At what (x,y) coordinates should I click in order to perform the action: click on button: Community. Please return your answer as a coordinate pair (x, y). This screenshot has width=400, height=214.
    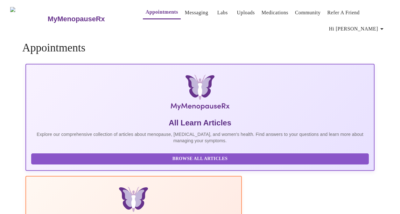
    Looking at the image, I should click on (307, 13).